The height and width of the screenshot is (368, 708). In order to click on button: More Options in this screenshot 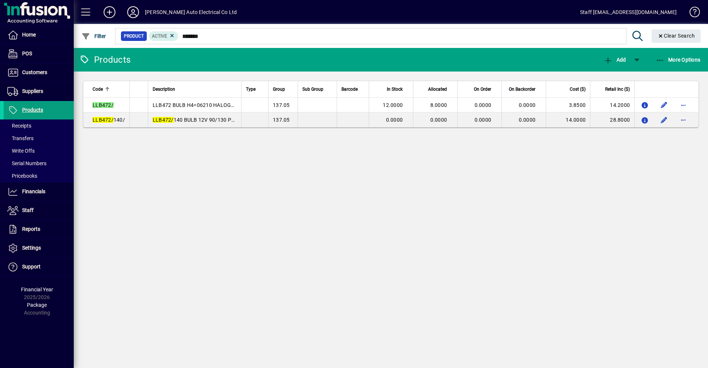, I will do `click(678, 60)`.